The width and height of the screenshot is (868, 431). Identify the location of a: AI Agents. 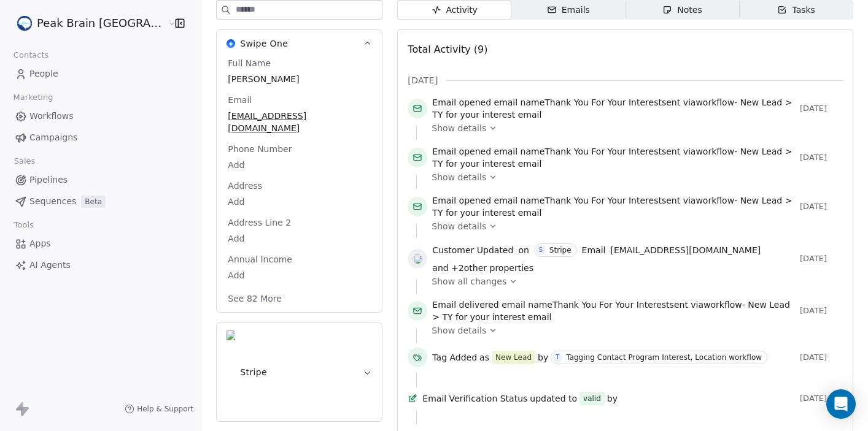
(100, 265).